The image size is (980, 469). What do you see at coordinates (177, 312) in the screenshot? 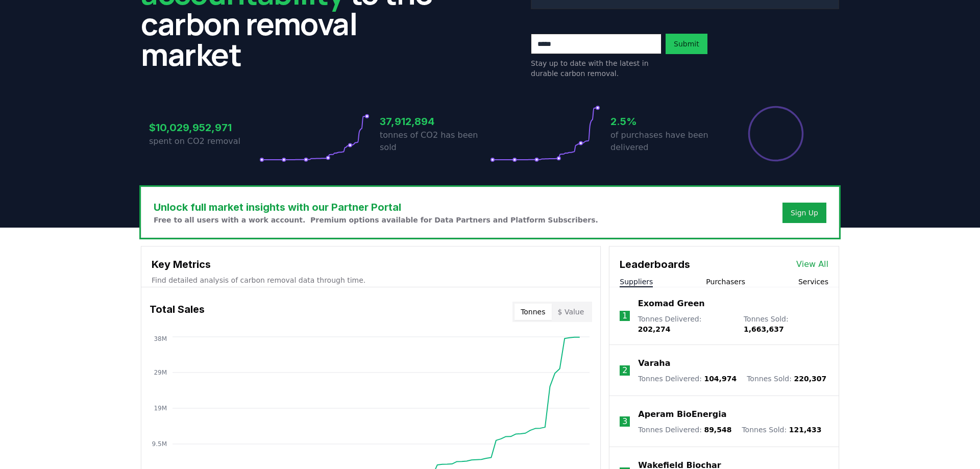
I see `h3: Total Sales` at bounding box center [177, 312].